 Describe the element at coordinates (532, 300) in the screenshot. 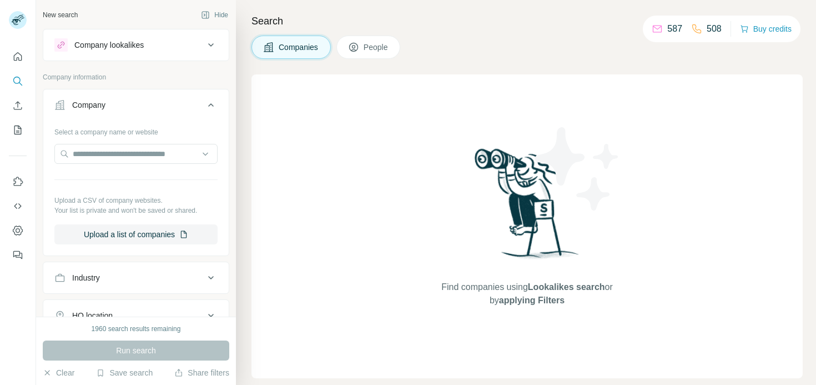

I see `span: applying Filters` at that location.